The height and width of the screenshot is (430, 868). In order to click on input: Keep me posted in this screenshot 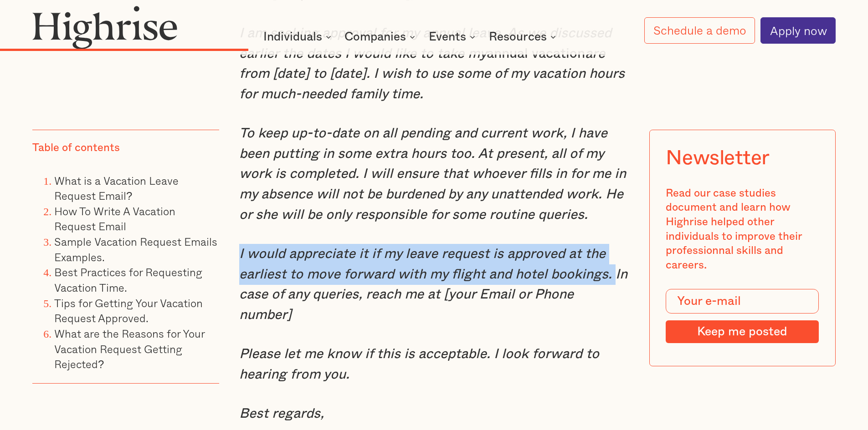, I will do `click(742, 332)`.